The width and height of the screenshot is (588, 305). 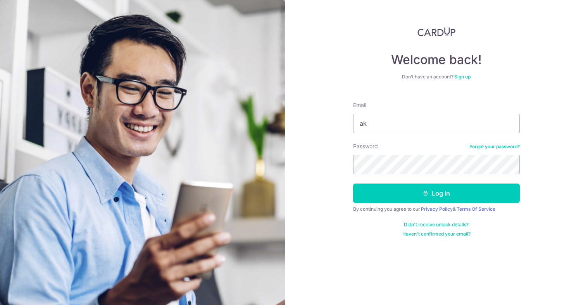 I want to click on label: Password, so click(x=366, y=146).